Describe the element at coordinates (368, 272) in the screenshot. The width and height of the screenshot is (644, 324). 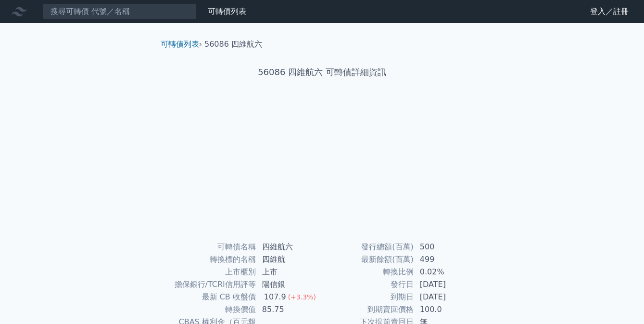
I see `td: 轉換比例` at that location.